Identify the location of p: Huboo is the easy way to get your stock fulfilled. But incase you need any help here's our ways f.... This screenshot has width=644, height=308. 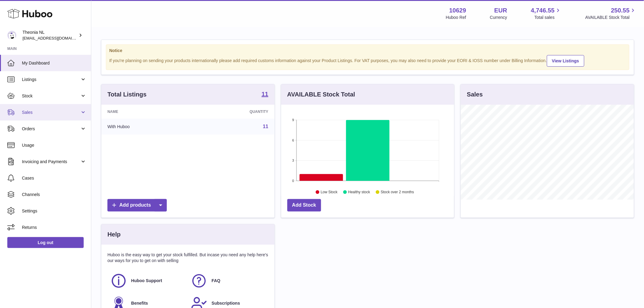
(188, 258).